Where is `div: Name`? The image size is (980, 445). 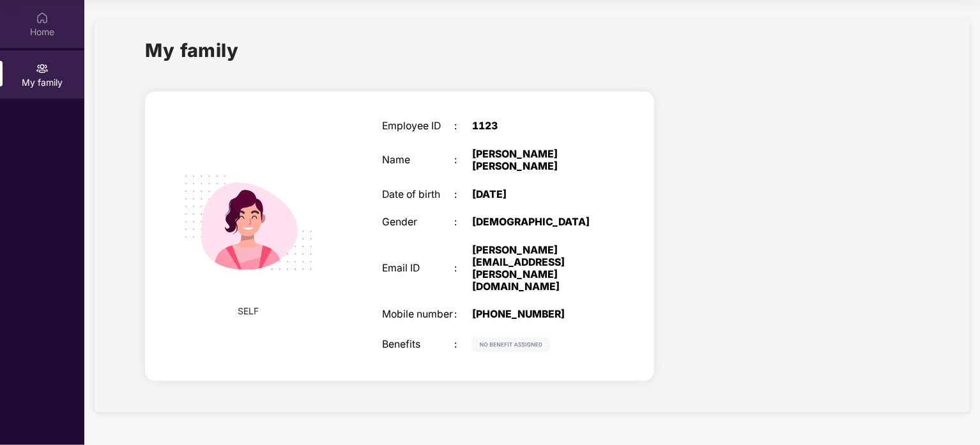 div: Name is located at coordinates (418, 160).